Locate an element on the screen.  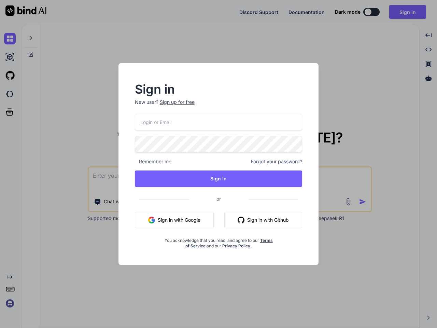
a: Terms of Service is located at coordinates (229, 243).